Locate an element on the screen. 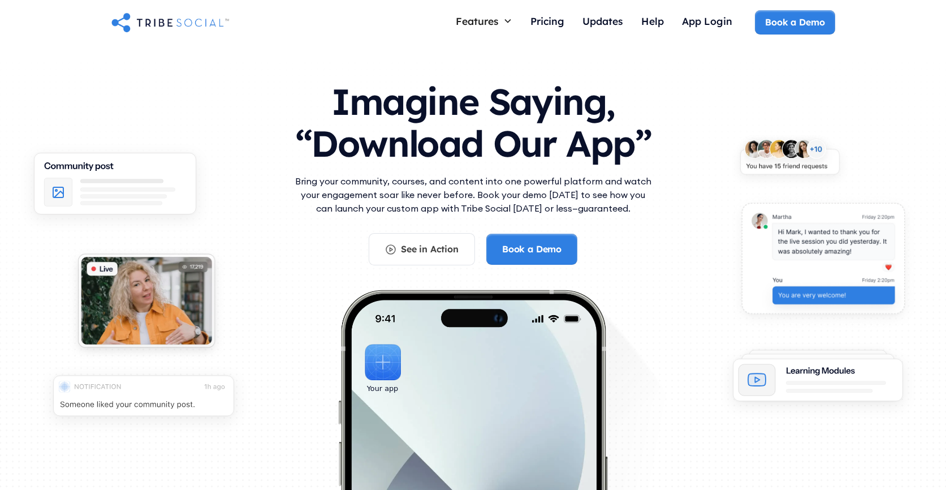 This screenshot has width=946, height=490. img: An illustration of chat is located at coordinates (822, 262).